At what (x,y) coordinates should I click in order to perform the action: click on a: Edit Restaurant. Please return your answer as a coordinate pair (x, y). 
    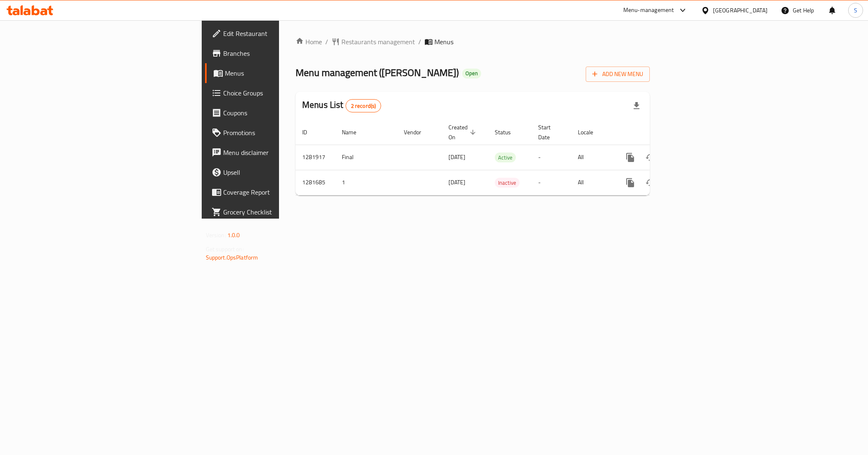
    Looking at the image, I should click on (276, 34).